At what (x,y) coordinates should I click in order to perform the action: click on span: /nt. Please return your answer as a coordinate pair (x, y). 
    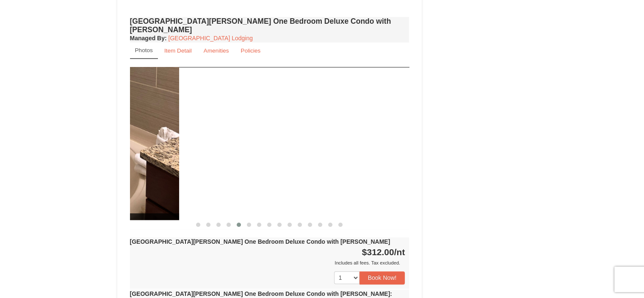
    Looking at the image, I should click on (400, 252).